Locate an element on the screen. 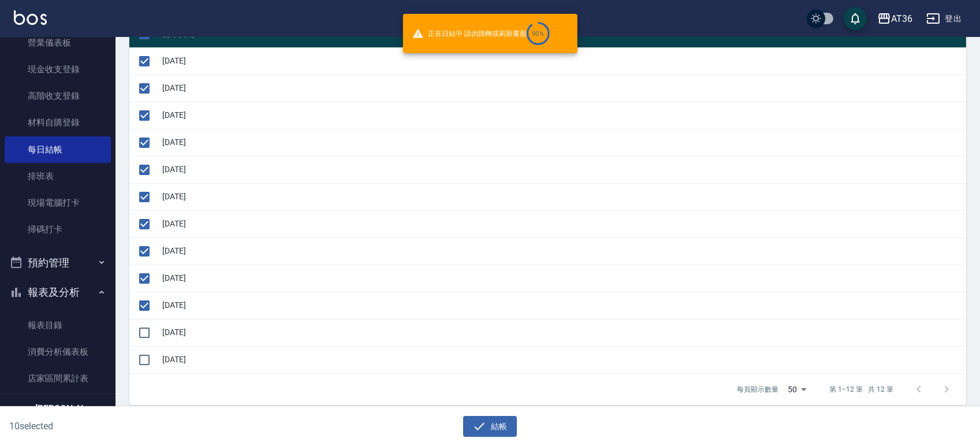 The width and height of the screenshot is (980, 446). p: 第 1–12 筆 共 12 筆 is located at coordinates (861, 389).